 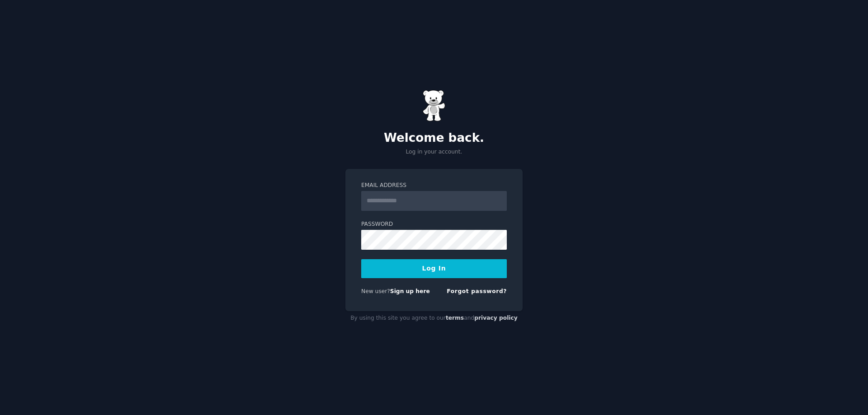 I want to click on a: terms, so click(x=455, y=318).